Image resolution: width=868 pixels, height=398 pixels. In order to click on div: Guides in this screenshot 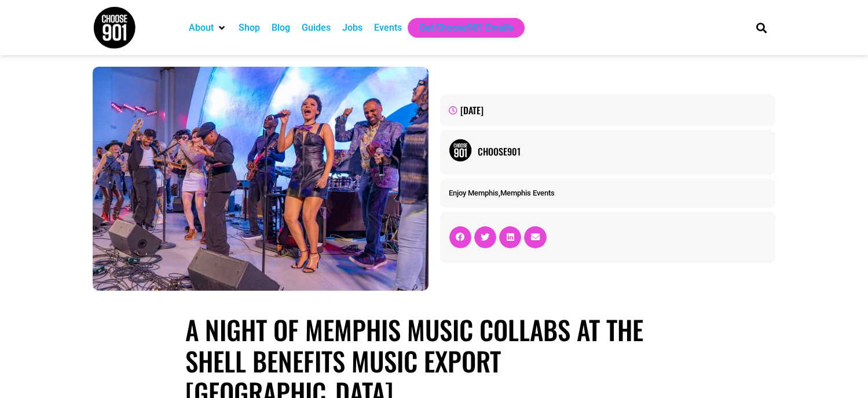, I will do `click(316, 28)`.